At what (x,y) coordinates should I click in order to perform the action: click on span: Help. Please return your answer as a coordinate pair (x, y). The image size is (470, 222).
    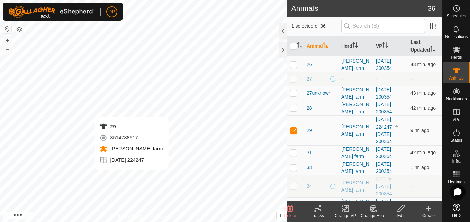
    Looking at the image, I should click on (456, 216).